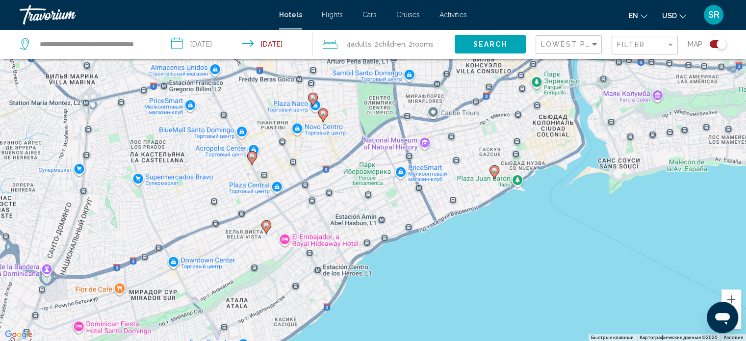  I want to click on button: Travelers: 4 adults, 2 children, so click(383, 44).